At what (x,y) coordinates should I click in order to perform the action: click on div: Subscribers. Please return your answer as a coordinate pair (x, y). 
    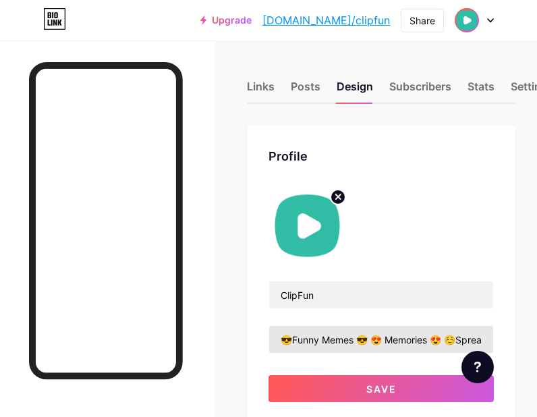
    Looking at the image, I should click on (420, 90).